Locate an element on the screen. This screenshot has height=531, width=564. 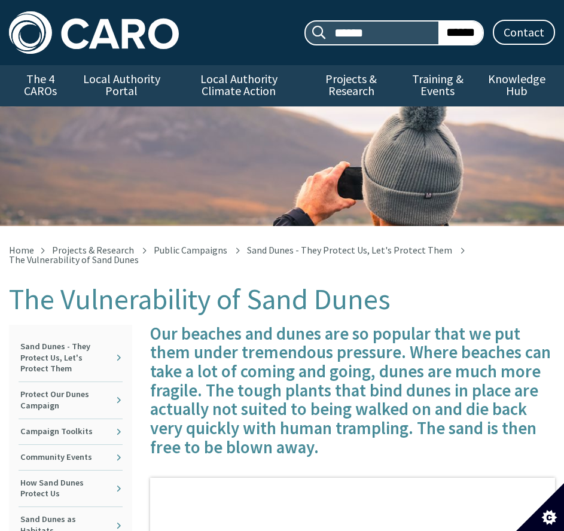
h1: The Vulnerability of Sand Dunes is located at coordinates (282, 299).